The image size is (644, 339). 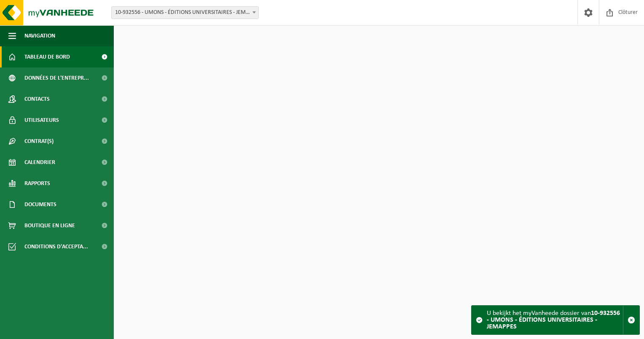 I want to click on span: Données de l'entrepr..., so click(x=56, y=78).